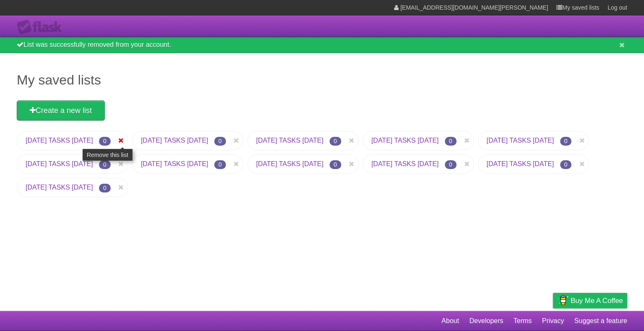  What do you see at coordinates (553, 321) in the screenshot?
I see `a: Privacy` at bounding box center [553, 321].